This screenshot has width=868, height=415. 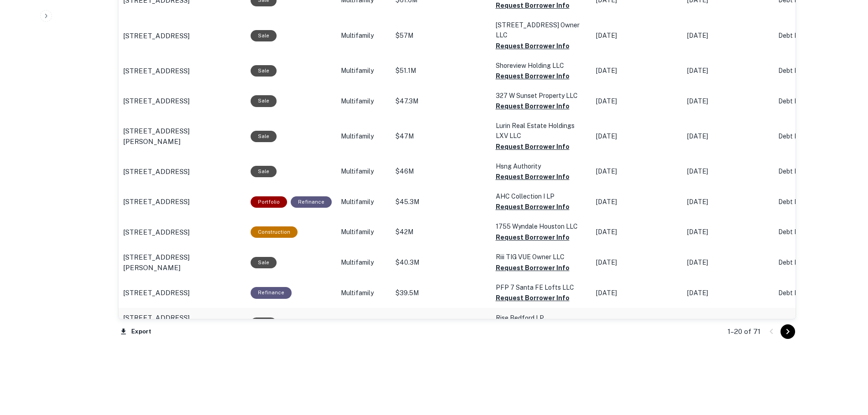 What do you see at coordinates (441, 293) in the screenshot?
I see `p: $39.5M` at bounding box center [441, 293].